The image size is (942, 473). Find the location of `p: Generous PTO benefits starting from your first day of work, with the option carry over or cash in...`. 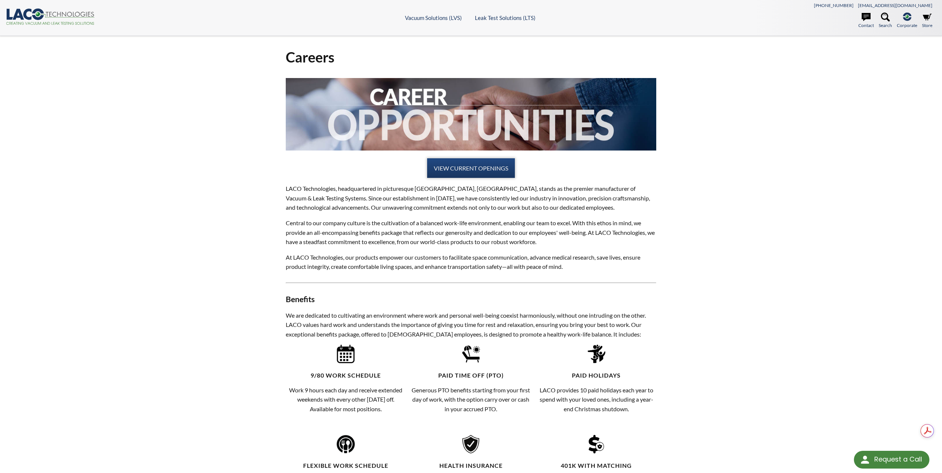

p: Generous PTO benefits starting from your first day of work, with the option carry over or cash in... is located at coordinates (471, 400).